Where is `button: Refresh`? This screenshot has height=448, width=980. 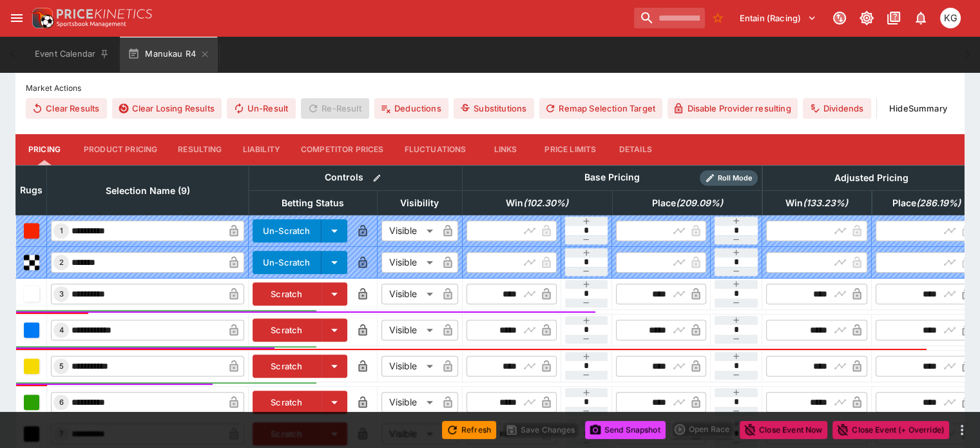
button: Refresh is located at coordinates (469, 430).